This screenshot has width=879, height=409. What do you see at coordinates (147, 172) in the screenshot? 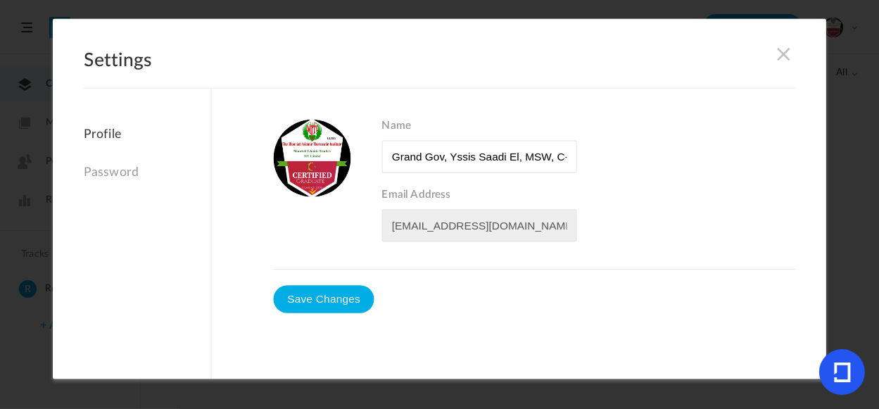
I see `a: Password` at bounding box center [147, 172].